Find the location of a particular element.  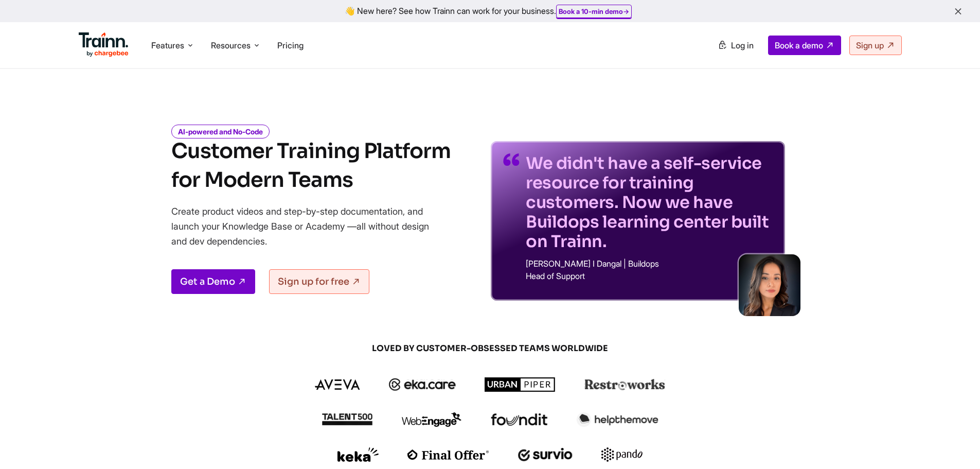

span: LOVED BY CUSTOMER-OBSESSED TEAMS WORLDWIDE is located at coordinates (490, 349).